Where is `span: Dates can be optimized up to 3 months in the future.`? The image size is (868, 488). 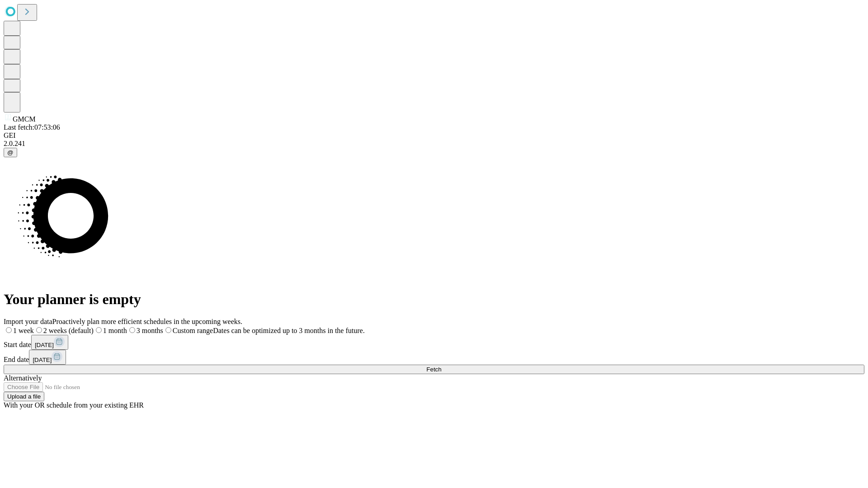
span: Dates can be optimized up to 3 months in the future. is located at coordinates (288, 331).